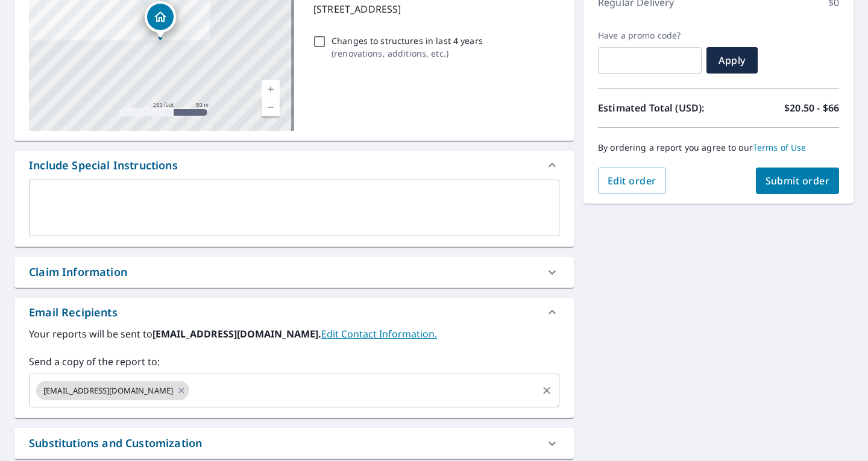 This screenshot has width=868, height=461. Describe the element at coordinates (379, 334) in the screenshot. I see `a: EditContactInfo` at that location.